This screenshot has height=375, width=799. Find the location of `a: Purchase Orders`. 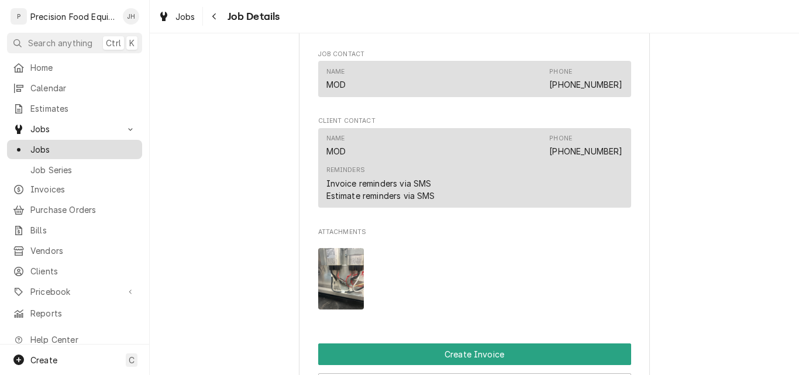

a: Purchase Orders is located at coordinates (74, 209).